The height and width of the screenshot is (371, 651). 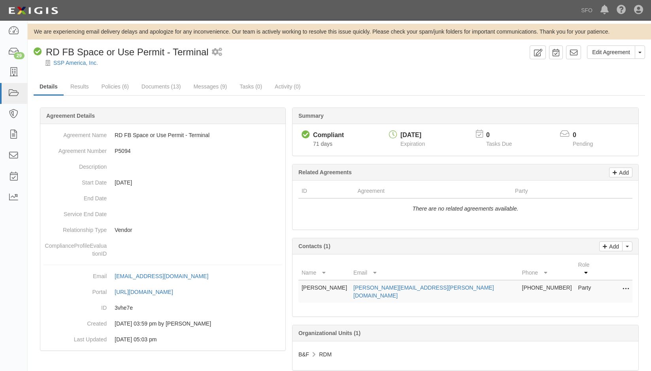 I want to click on span: RD FB Space or Use Permit - Terminal, so click(x=127, y=52).